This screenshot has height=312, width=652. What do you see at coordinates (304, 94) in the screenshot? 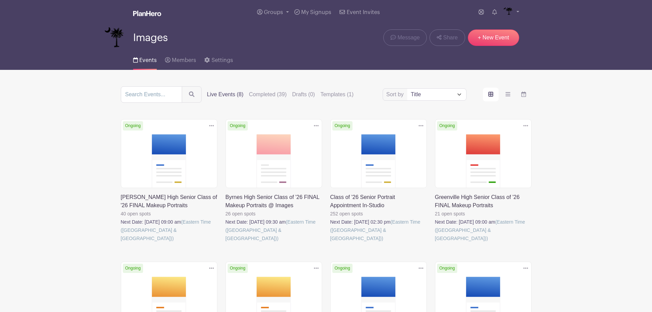
I see `label: Drafts (0)` at bounding box center [304, 94].